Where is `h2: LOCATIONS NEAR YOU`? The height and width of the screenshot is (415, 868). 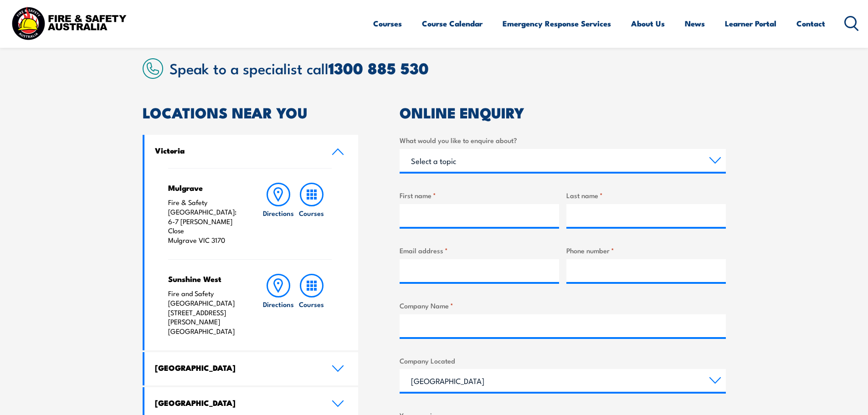
h2: LOCATIONS NEAR YOU is located at coordinates (251, 112).